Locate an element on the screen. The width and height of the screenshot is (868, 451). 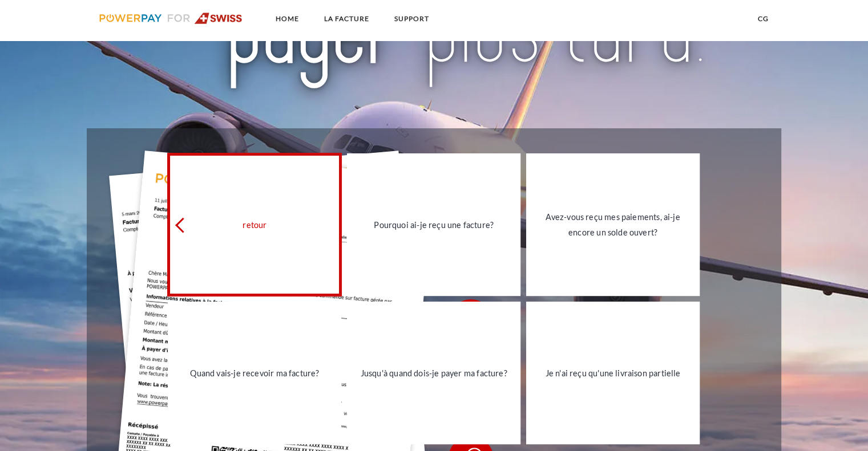
a: SUPPORT is located at coordinates (411, 19).